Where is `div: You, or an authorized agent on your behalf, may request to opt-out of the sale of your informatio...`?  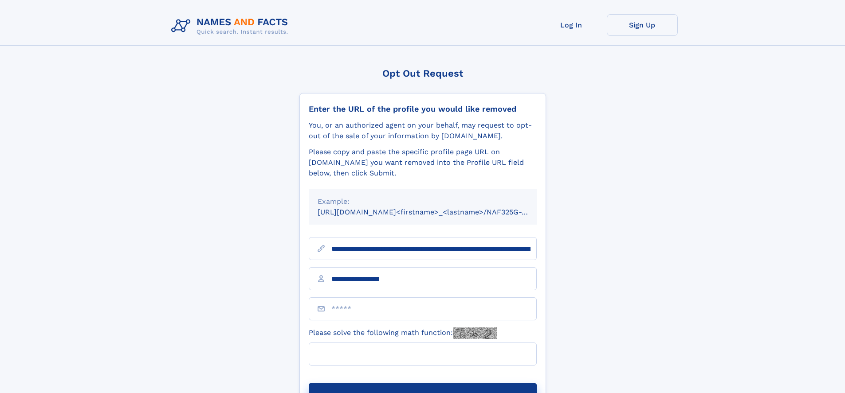 div: You, or an authorized agent on your behalf, may request to opt-out of the sale of your informatio... is located at coordinates (423, 131).